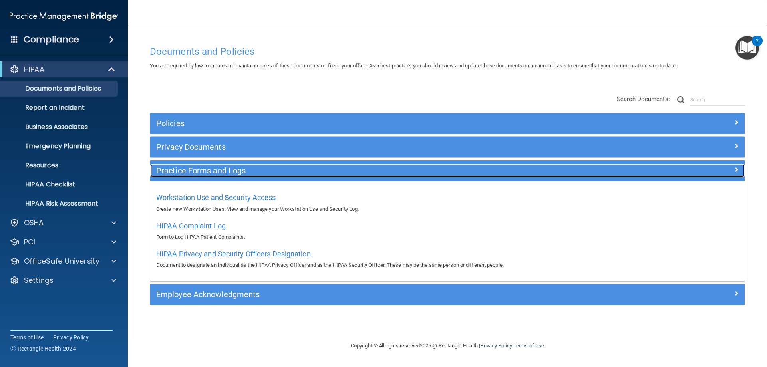 The width and height of the screenshot is (767, 367). What do you see at coordinates (63, 69) in the screenshot?
I see `a: HIPAA` at bounding box center [63, 69].